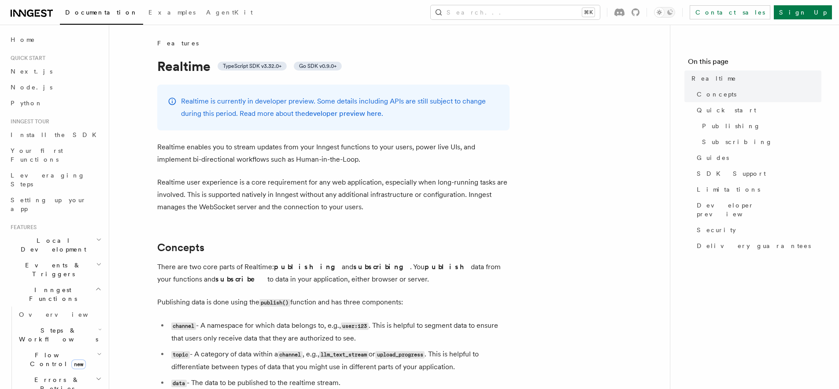 This screenshot has width=839, height=389. I want to click on p: There are two core parts of Realtime: and . You data from your functions and to data in your appl..., so click(333, 273).